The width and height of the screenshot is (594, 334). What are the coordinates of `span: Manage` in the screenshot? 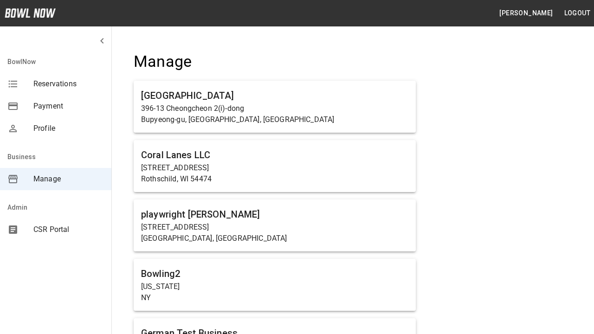 It's located at (69, 179).